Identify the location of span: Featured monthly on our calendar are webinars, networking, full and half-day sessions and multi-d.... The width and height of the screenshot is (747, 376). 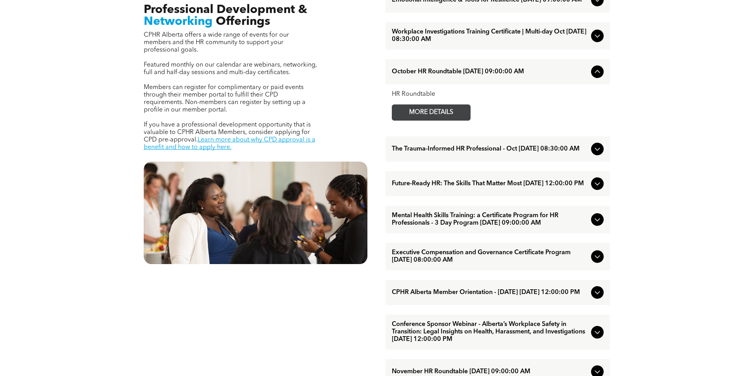
(230, 69).